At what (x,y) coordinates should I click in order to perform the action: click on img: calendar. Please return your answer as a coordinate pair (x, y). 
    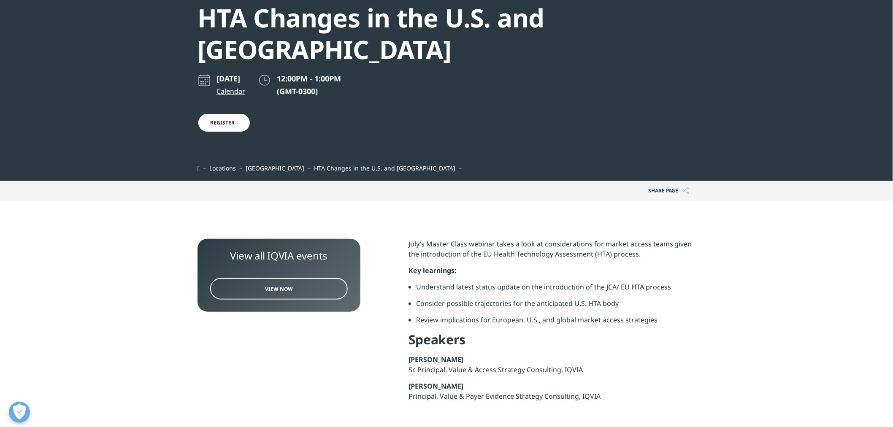
    Looking at the image, I should click on (204, 80).